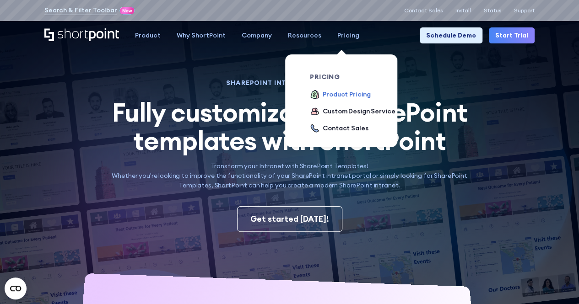 This screenshot has height=304, width=579. What do you see at coordinates (355, 77) in the screenshot?
I see `div: pricing` at bounding box center [355, 77].